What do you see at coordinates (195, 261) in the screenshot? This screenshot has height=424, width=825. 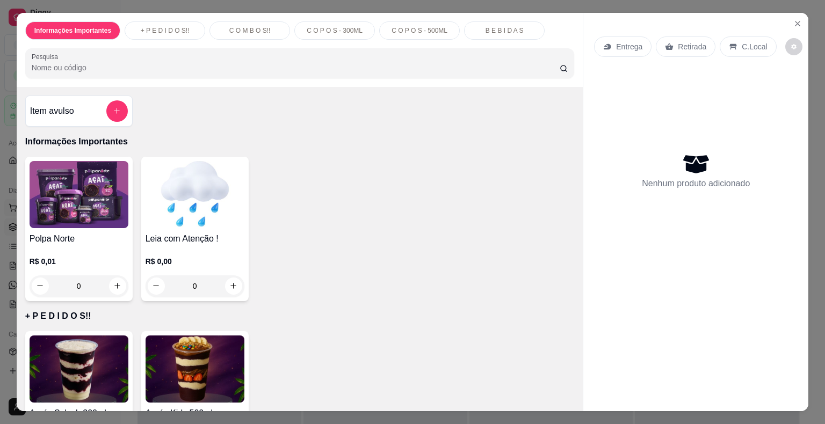 I see `p: R$ 0,00` at bounding box center [195, 261].